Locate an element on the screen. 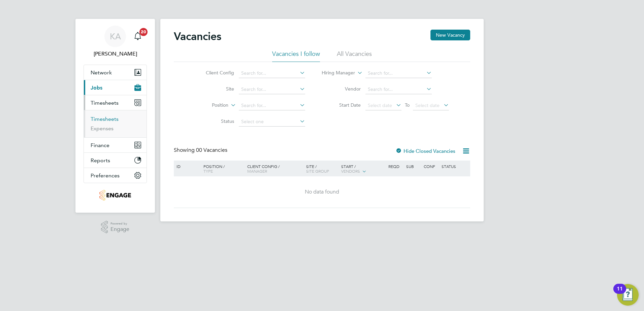 The height and width of the screenshot is (311, 644). div: ID is located at coordinates (187, 166).